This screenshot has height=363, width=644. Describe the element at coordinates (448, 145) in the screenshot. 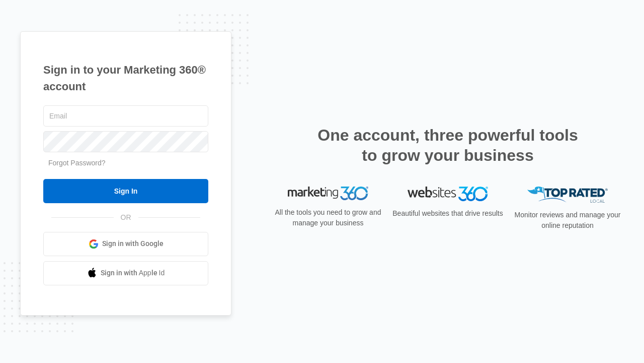

I see `h2: One account, three powerful tools to grow your business` at that location.